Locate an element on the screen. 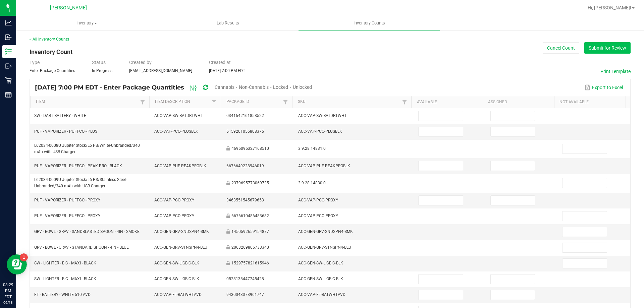  span: Locked is located at coordinates (280, 87).